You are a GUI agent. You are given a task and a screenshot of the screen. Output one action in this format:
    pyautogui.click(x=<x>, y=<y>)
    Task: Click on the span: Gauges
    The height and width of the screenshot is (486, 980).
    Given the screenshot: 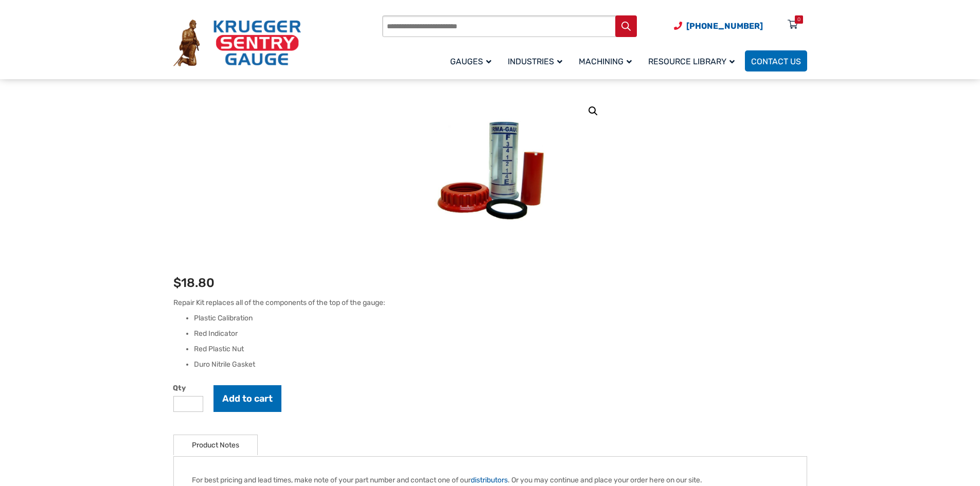 What is the action you would take?
    pyautogui.click(x=471, y=61)
    